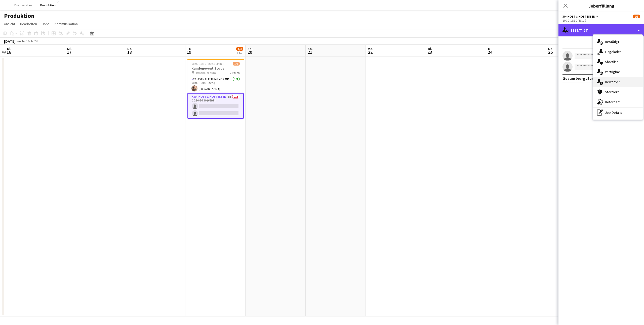 This screenshot has width=644, height=325. I want to click on div: Verfügbar, so click(618, 72).